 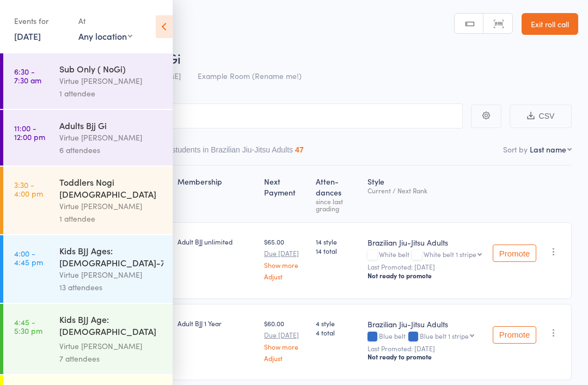 I want to click on div: White belt 1 stripe, so click(x=450, y=254).